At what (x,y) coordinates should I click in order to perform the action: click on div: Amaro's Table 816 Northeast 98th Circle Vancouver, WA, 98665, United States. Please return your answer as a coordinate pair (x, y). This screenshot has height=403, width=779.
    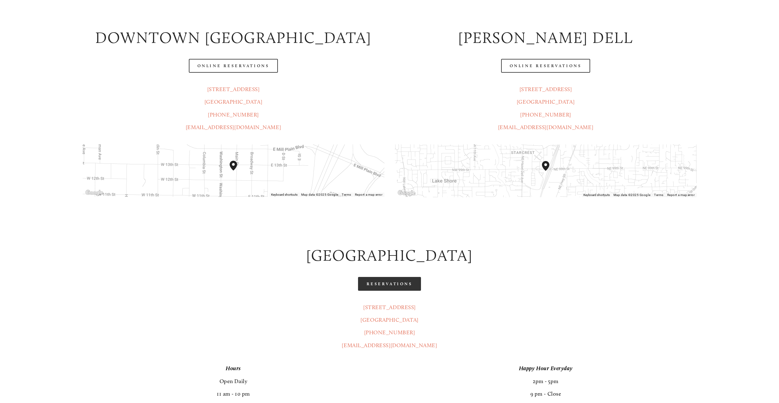
    Looking at the image, I should click on (549, 171).